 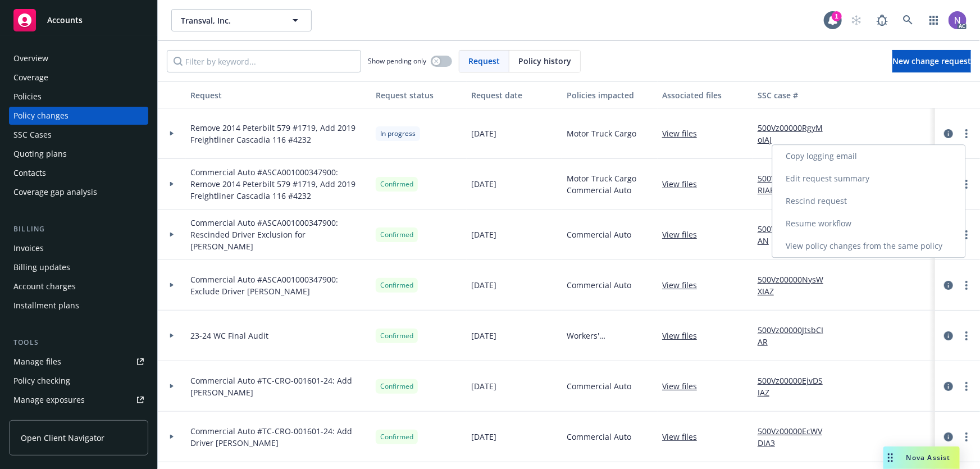 I want to click on div: Tools, so click(x=79, y=343).